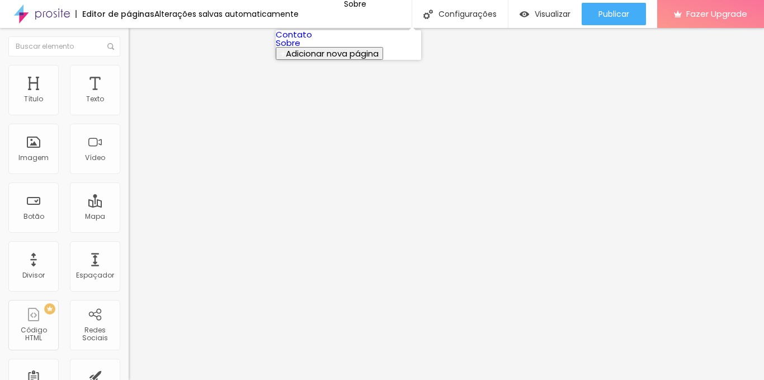  What do you see at coordinates (614, 14) in the screenshot?
I see `span: Publicar` at bounding box center [614, 14].